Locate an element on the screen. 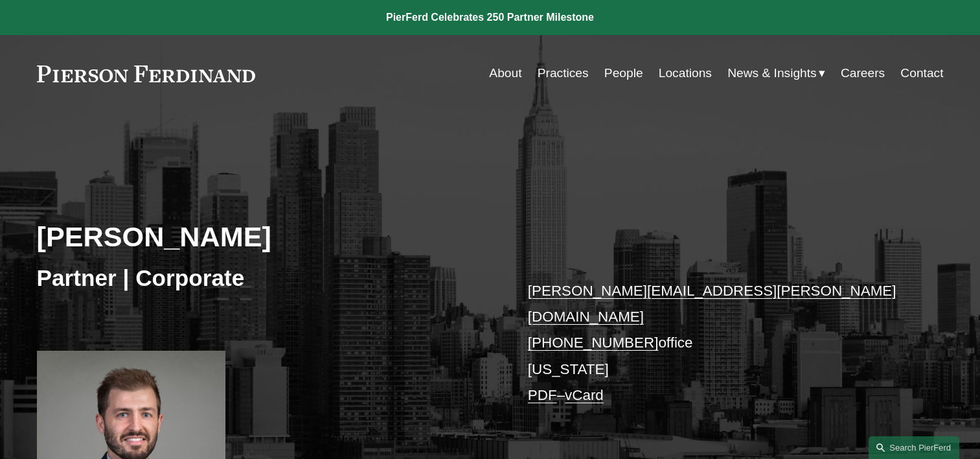 The image size is (980, 459). h3: Partner | Corporate is located at coordinates (263, 278).